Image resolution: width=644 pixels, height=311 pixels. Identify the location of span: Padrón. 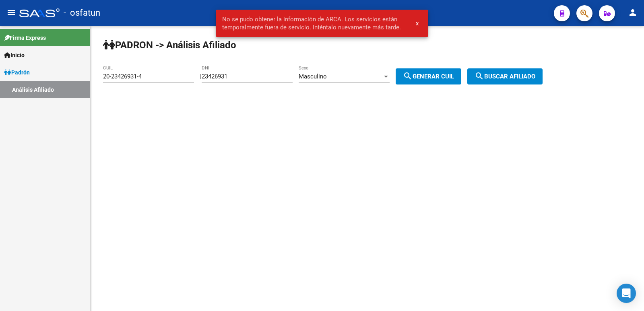
(17, 73).